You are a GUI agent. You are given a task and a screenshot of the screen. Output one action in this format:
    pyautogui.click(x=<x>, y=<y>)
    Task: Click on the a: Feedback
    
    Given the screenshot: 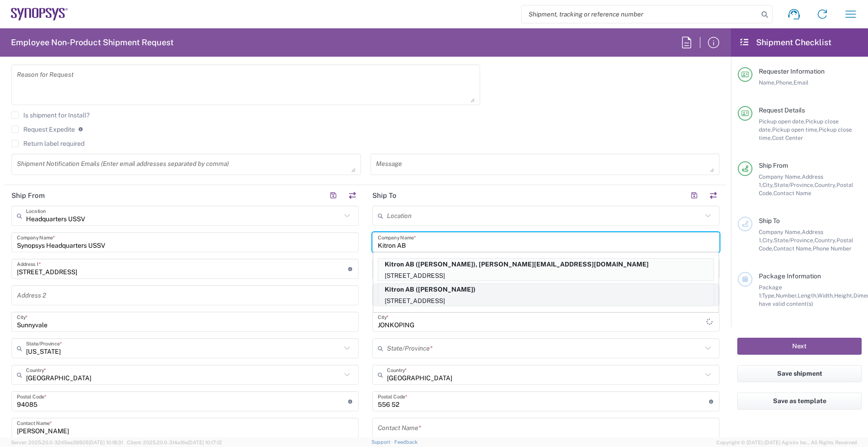 What is the action you would take?
    pyautogui.click(x=406, y=443)
    